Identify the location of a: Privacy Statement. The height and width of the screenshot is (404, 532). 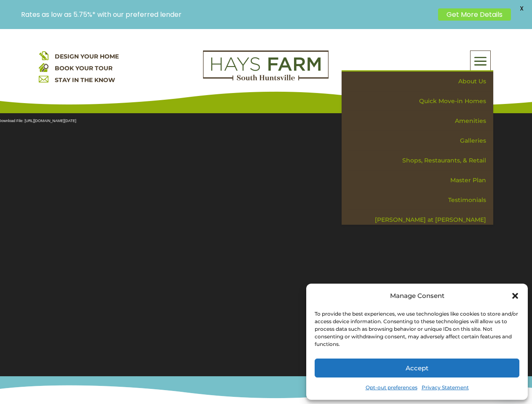
(445, 387).